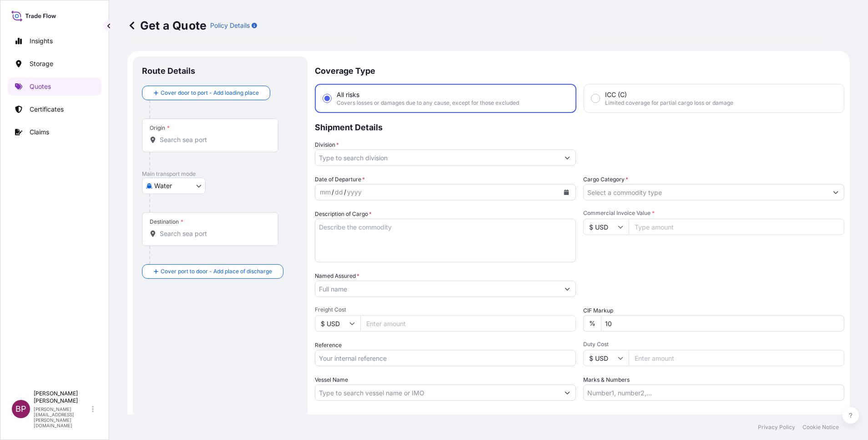 This screenshot has width=868, height=440. What do you see at coordinates (776, 427) in the screenshot?
I see `p: Privacy Policy` at bounding box center [776, 427].